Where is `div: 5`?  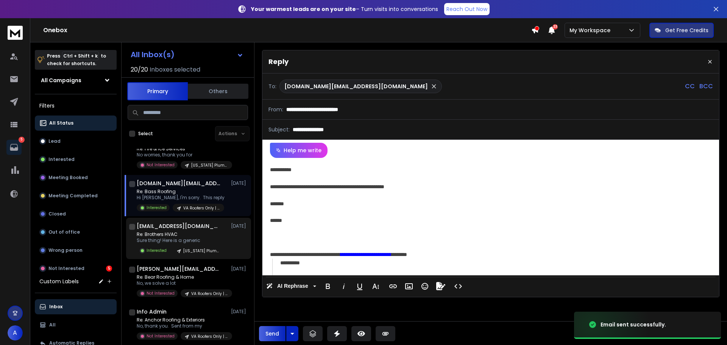
div: 5 is located at coordinates (109, 269).